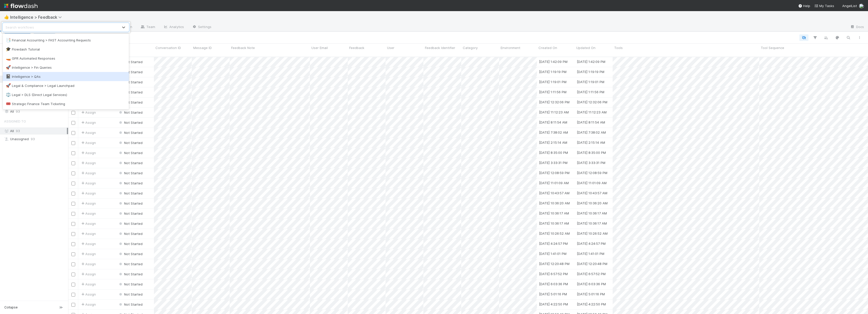 The width and height of the screenshot is (868, 314). Describe the element at coordinates (19, 27) in the screenshot. I see `div: Search workflows` at that location.